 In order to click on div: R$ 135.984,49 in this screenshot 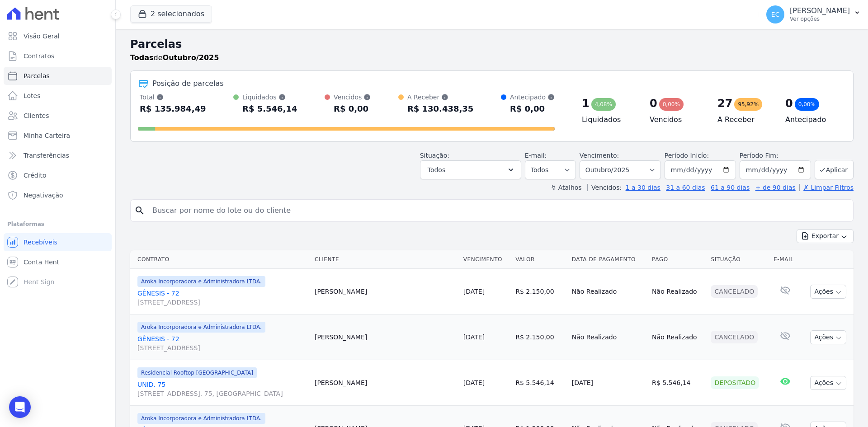, I will do `click(173, 109)`.